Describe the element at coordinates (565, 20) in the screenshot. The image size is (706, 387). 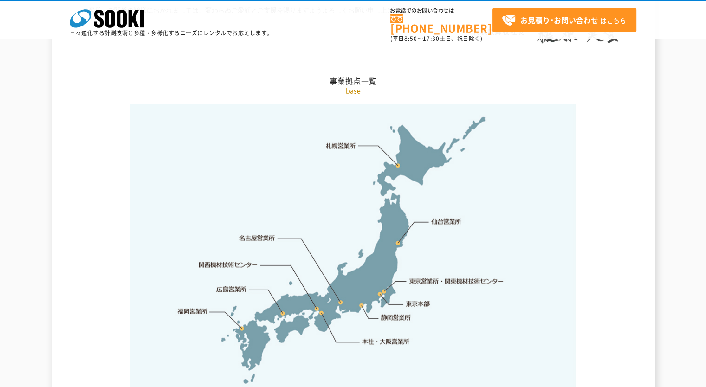
I see `a: お見積り･お問い合わせはこちら` at that location.